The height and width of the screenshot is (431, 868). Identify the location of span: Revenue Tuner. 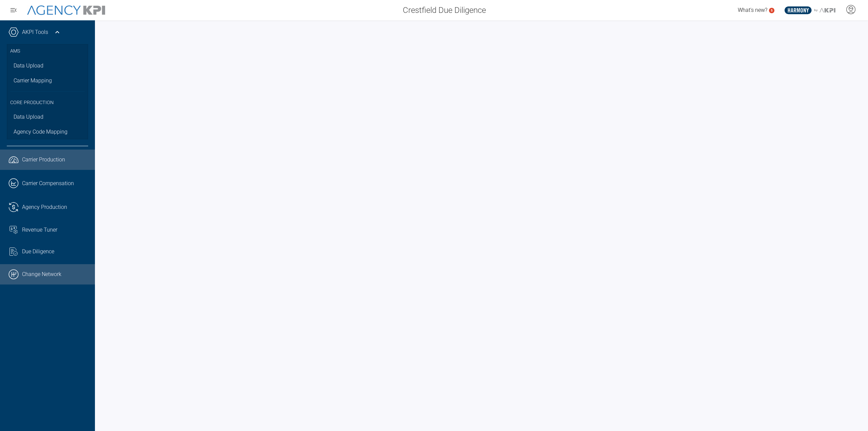
(40, 230).